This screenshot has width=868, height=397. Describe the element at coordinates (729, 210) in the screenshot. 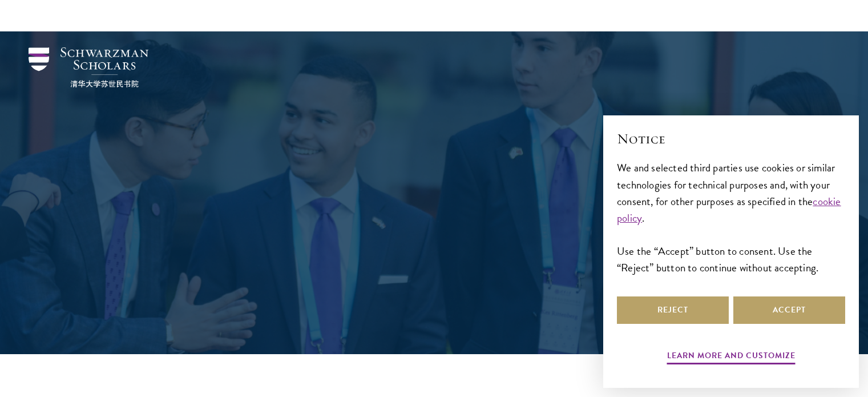

I see `a: cookie policy` at that location.